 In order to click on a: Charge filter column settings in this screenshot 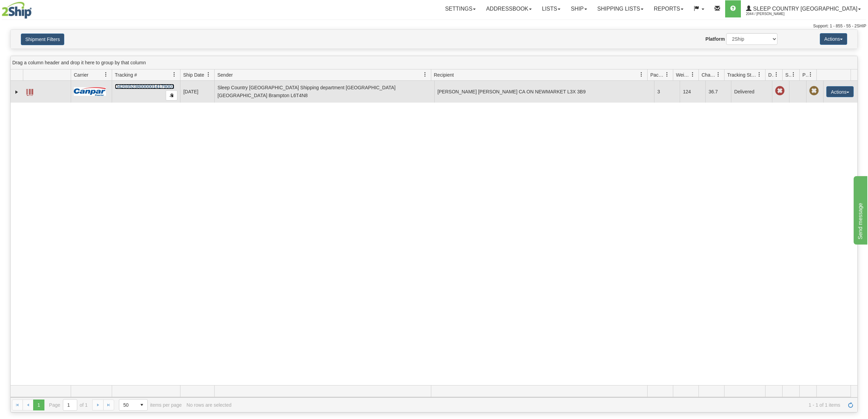, I will do `click(719, 74)`.